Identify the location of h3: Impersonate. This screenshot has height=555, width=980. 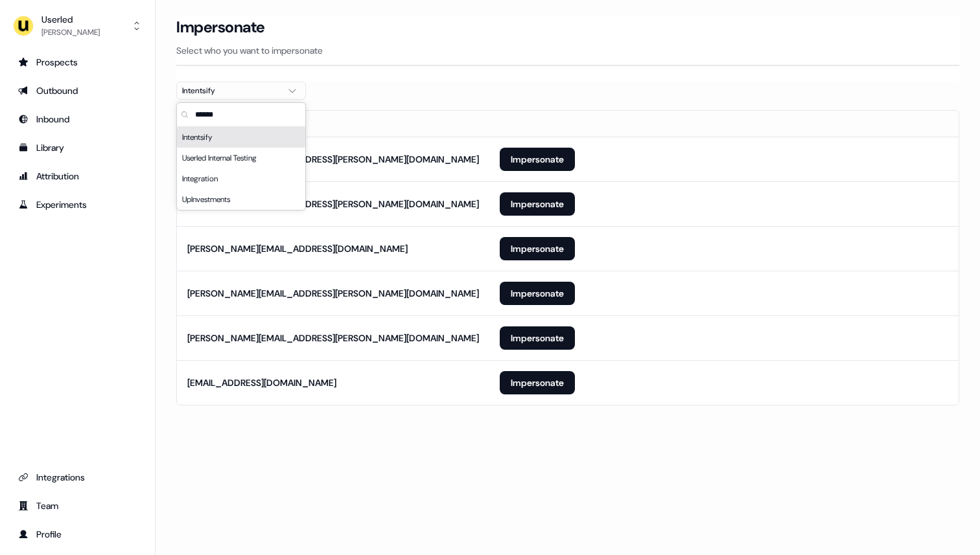
(221, 27).